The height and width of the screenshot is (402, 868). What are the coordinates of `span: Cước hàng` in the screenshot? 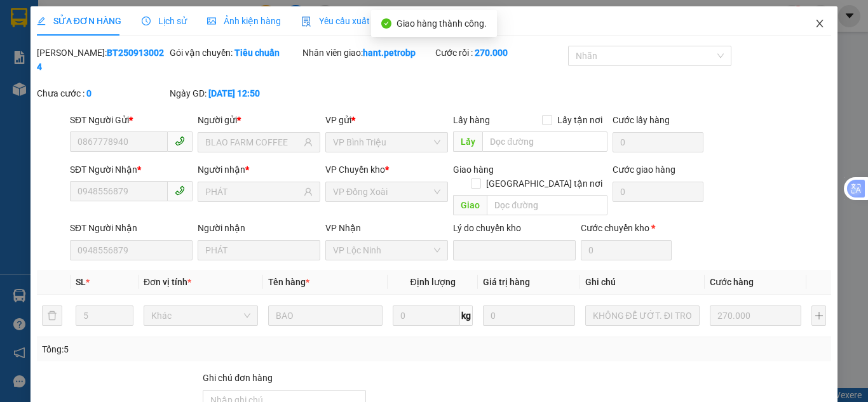 It's located at (731, 282).